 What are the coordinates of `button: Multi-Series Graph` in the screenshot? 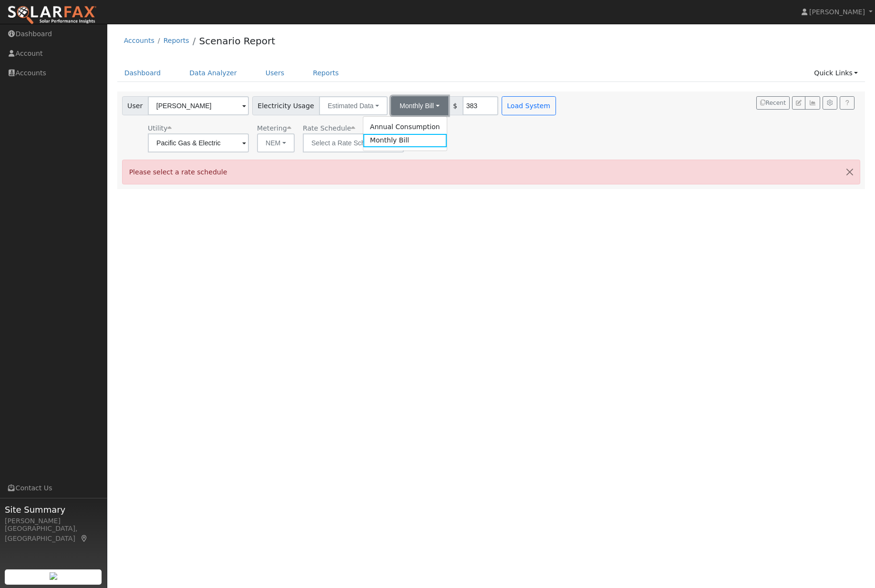 It's located at (812, 103).